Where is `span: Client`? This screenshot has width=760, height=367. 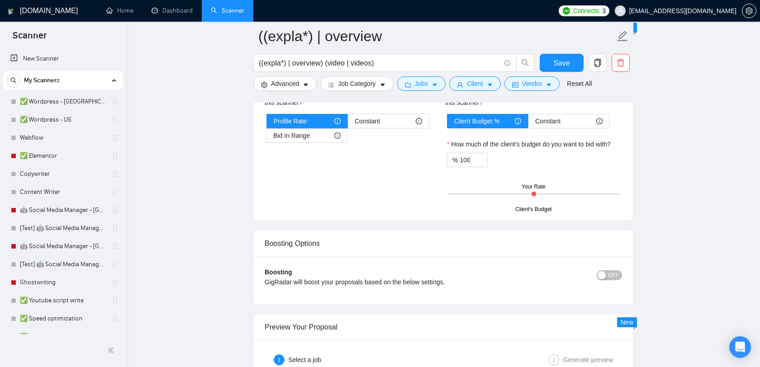 span: Client is located at coordinates (475, 84).